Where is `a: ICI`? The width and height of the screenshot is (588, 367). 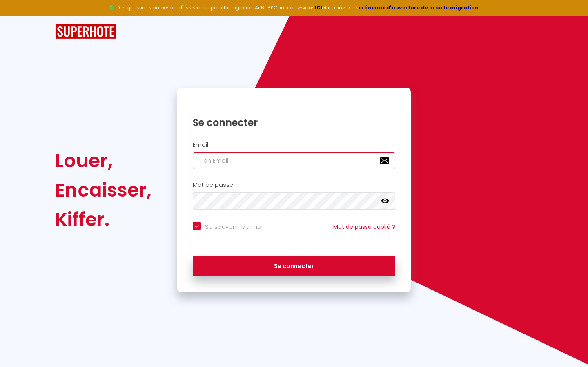
a: ICI is located at coordinates (318, 7).